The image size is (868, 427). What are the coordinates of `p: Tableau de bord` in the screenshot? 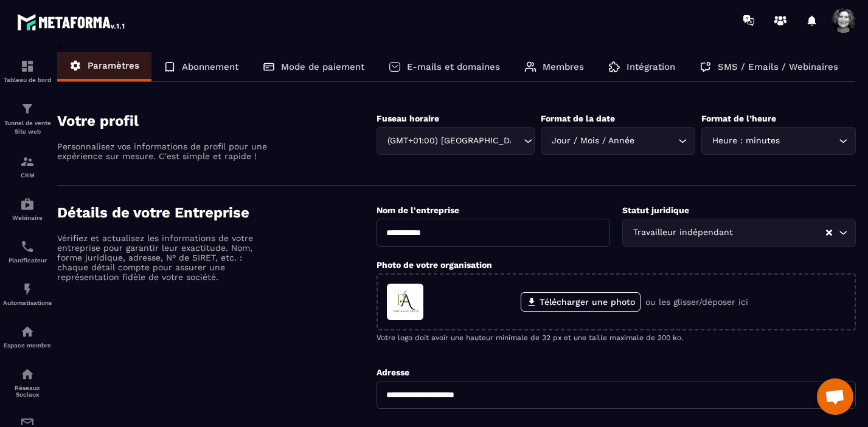 It's located at (27, 79).